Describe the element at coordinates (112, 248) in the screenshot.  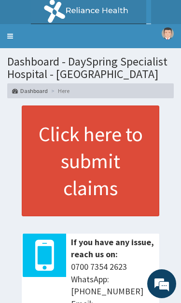
I see `b: If you have any issue, reach us on:` at that location.